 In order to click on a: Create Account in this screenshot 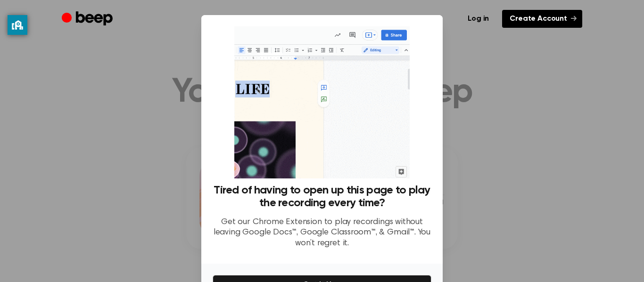, I will do `click(542, 19)`.